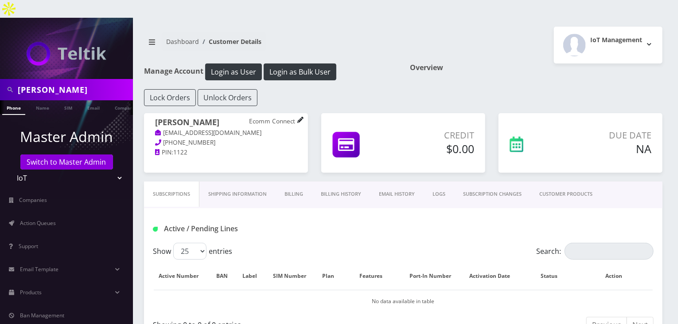 This screenshot has height=324, width=678. What do you see at coordinates (294, 276) in the screenshot?
I see `th: SIM Number: activate to sort column ascending` at bounding box center [294, 276].